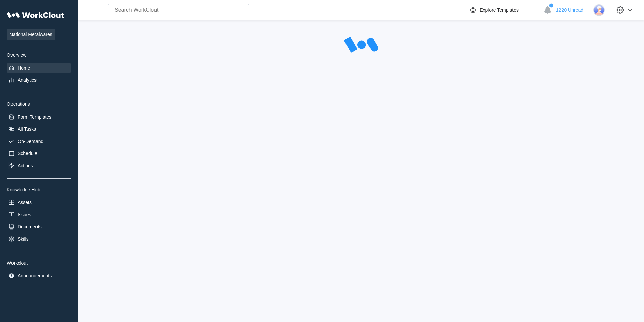 The height and width of the screenshot is (322, 644). What do you see at coordinates (39, 263) in the screenshot?
I see `div: Workclout` at bounding box center [39, 263].